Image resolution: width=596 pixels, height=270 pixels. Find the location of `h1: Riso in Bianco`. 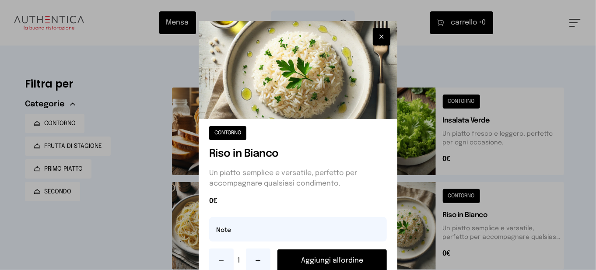

h1: Riso in Bianco is located at coordinates (298, 154).